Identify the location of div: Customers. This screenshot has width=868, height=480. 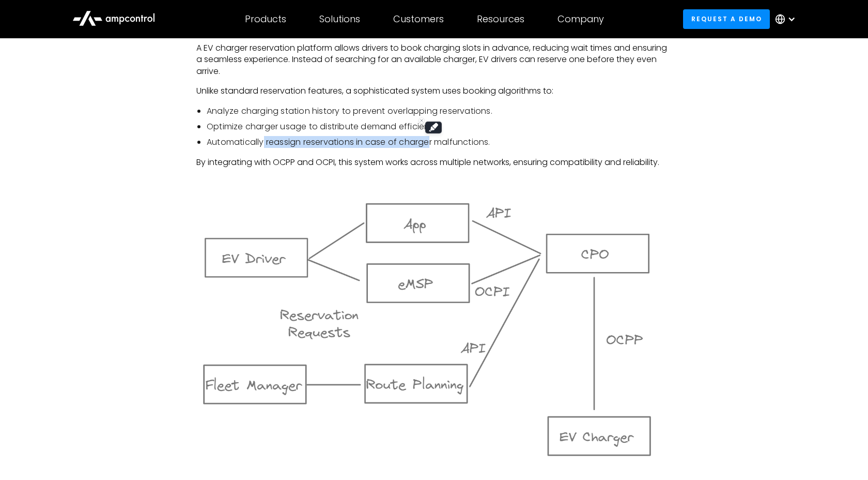
(419, 19).